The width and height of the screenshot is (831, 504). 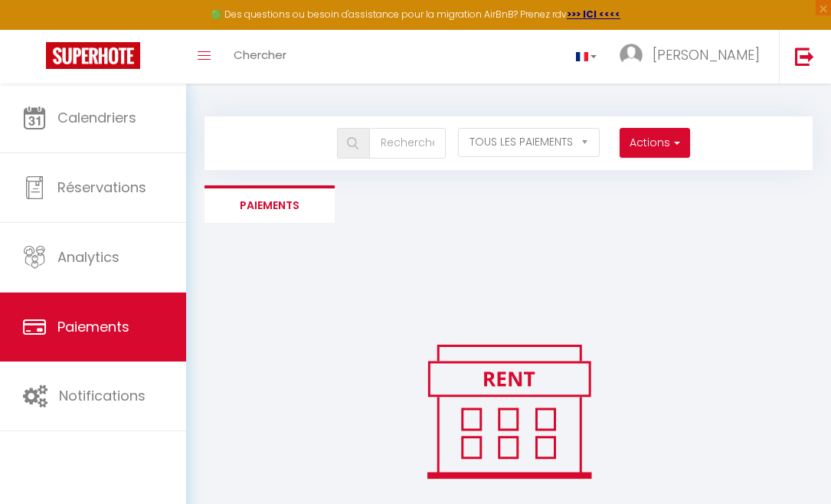 I want to click on a: Chercher, so click(x=259, y=57).